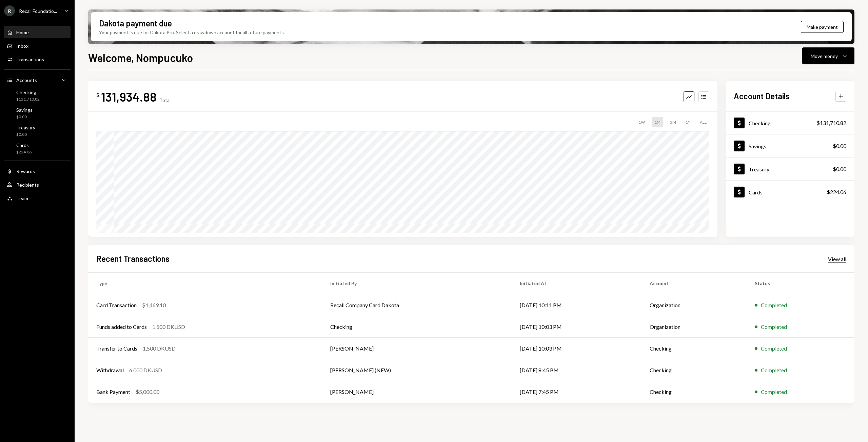 This screenshot has height=442, width=868. What do you see at coordinates (154, 305) in the screenshot?
I see `div: $1,469.10` at bounding box center [154, 305].